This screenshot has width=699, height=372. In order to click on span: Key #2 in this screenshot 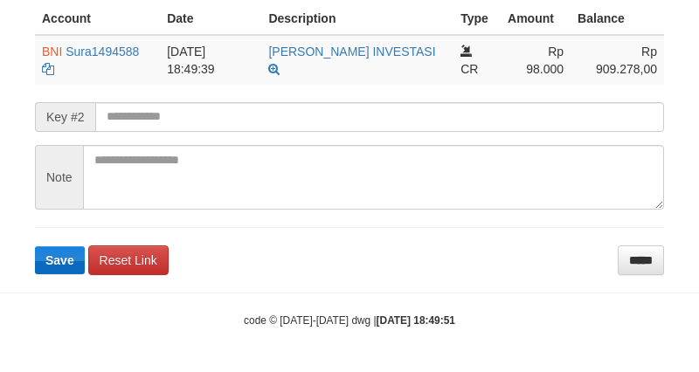, I will do `click(65, 117)`.